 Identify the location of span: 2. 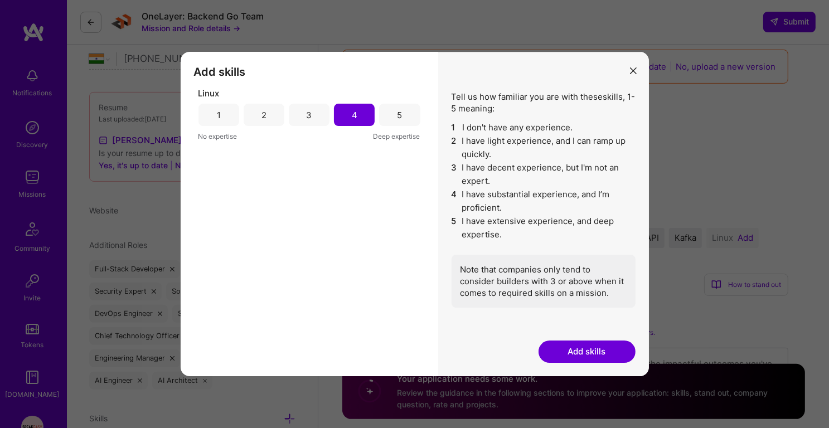
(454, 148).